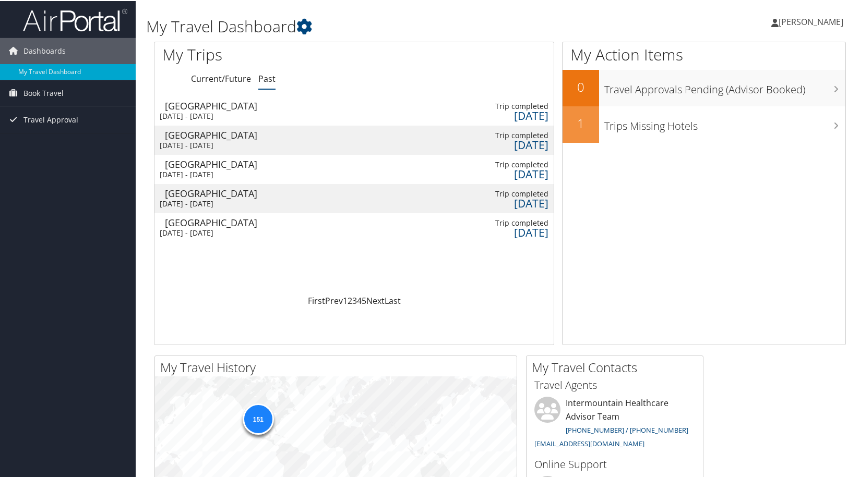 The image size is (860, 478). What do you see at coordinates (349, 300) in the screenshot?
I see `a: 2` at bounding box center [349, 300].